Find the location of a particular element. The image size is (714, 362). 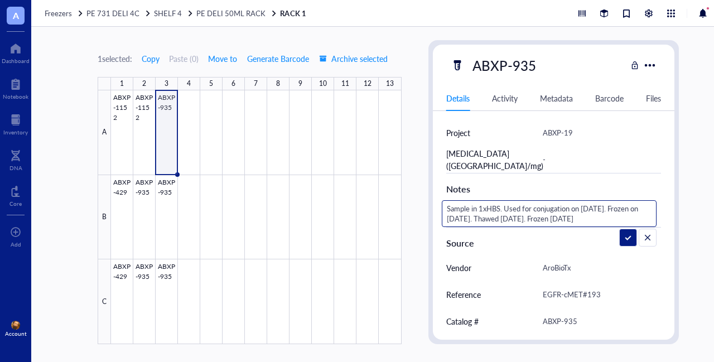

div: 1 is located at coordinates (122, 84).